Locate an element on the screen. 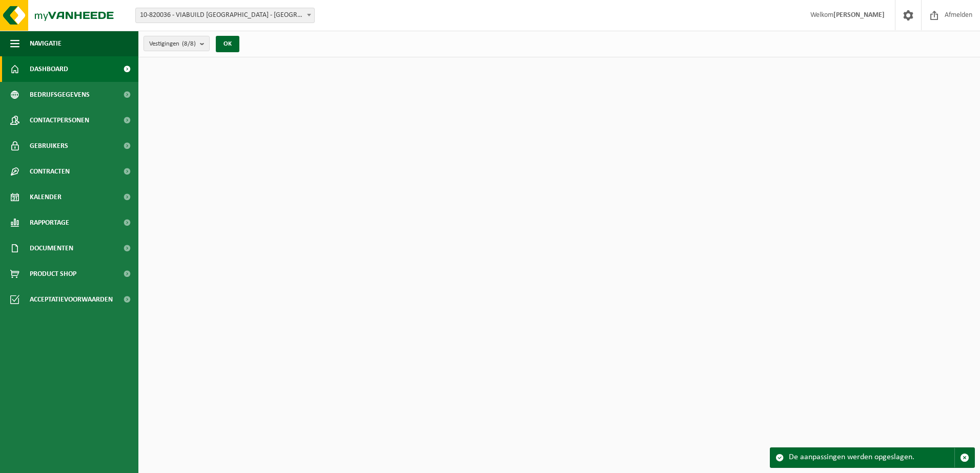 This screenshot has height=473, width=980. span: Bedrijfsgegevens is located at coordinates (60, 95).